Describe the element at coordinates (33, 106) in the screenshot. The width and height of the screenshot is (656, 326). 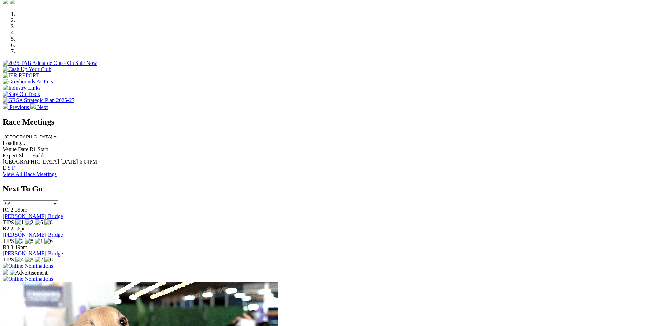
I see `img: chevron-right-pager-white.svg` at that location.